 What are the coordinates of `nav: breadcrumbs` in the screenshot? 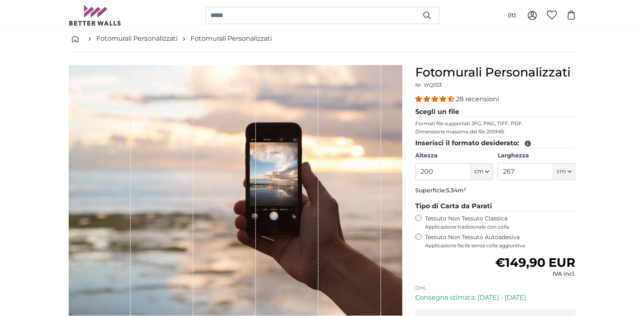 It's located at (322, 39).